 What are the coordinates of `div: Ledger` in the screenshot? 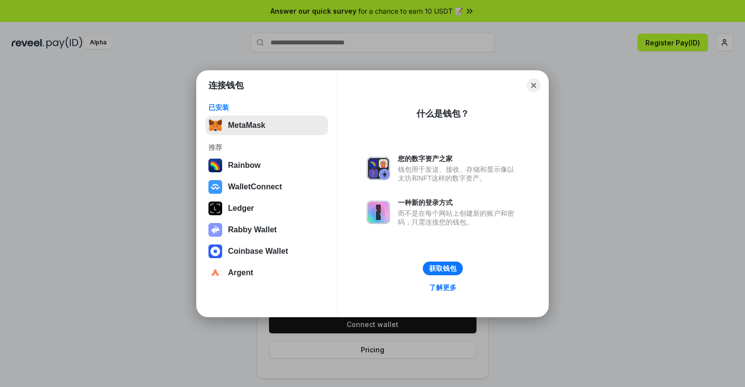 It's located at (241, 208).